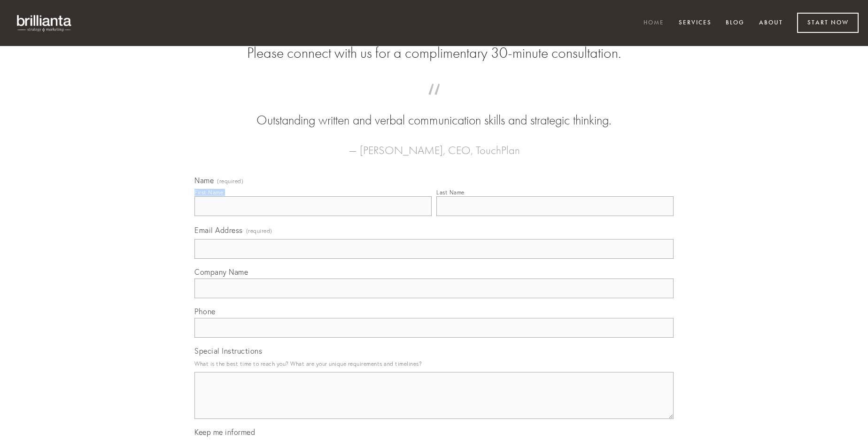 The width and height of the screenshot is (868, 441). Describe the element at coordinates (204, 180) in the screenshot. I see `span: Name` at that location.